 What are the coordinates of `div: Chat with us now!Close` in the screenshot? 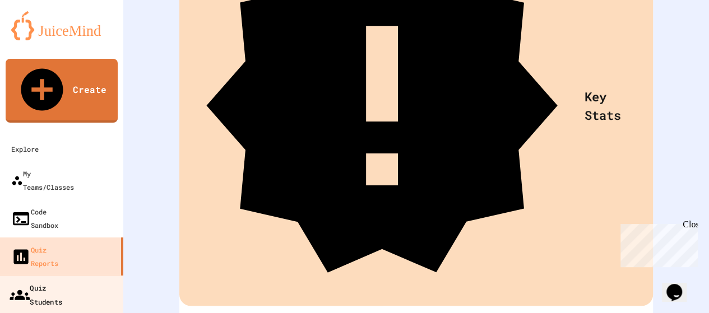 It's located at (41, 38).